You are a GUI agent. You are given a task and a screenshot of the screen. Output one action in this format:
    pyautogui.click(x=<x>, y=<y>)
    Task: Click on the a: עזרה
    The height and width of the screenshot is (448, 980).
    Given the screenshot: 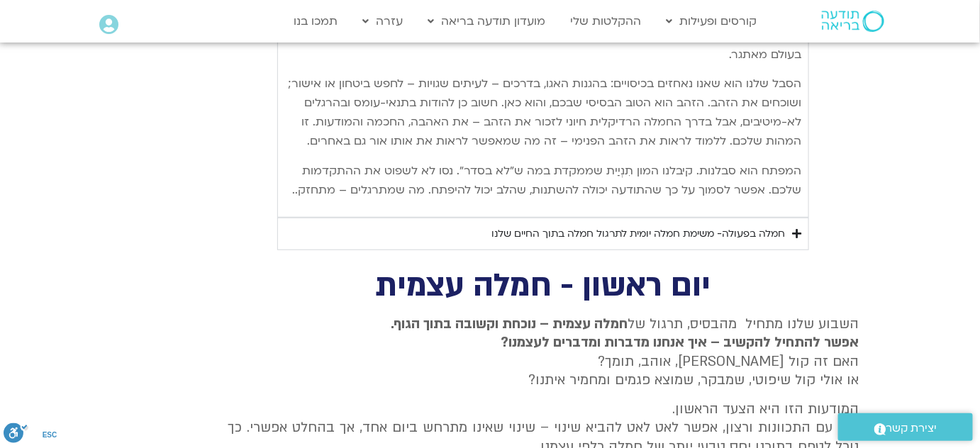 What is the action you would take?
    pyautogui.click(x=383, y=22)
    